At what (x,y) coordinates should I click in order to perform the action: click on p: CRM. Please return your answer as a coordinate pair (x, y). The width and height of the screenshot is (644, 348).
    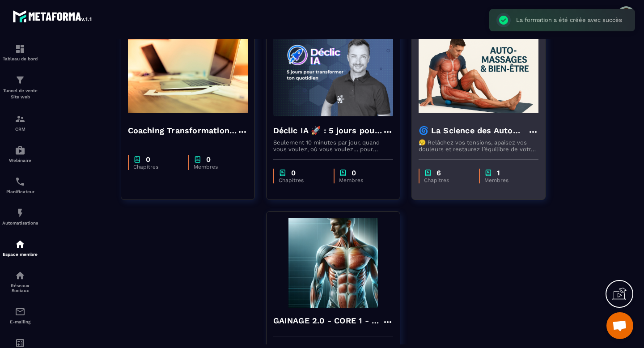
    Looking at the image, I should click on (20, 129).